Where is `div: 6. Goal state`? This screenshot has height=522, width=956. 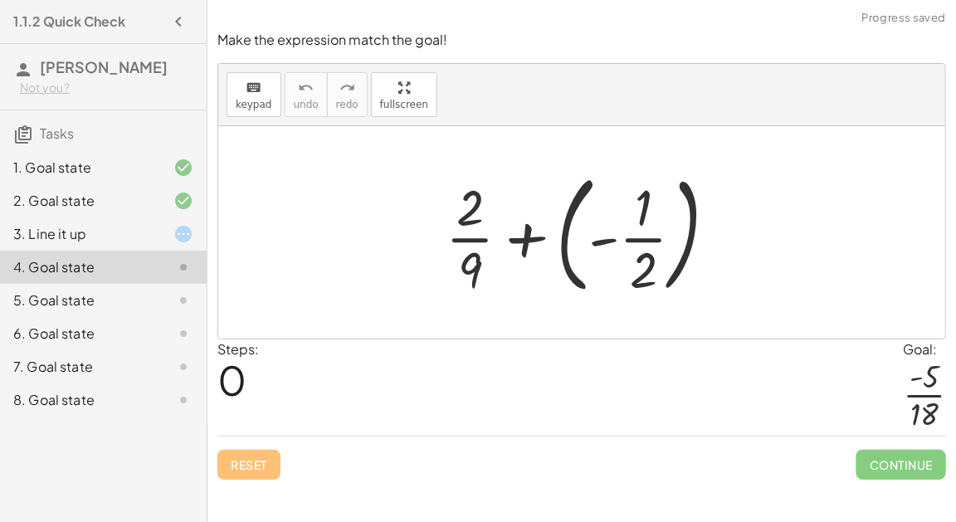
div: 6. Goal state is located at coordinates (80, 334).